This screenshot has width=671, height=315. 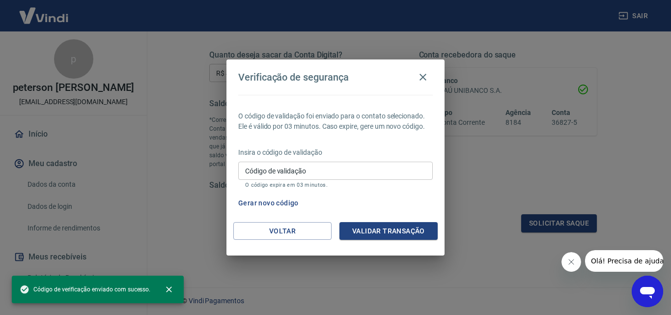 I want to click on p: O código de validação foi enviado para o contato selecionado. Ele é válido por 03 minutos. Caso e..., so click(x=336, y=121).